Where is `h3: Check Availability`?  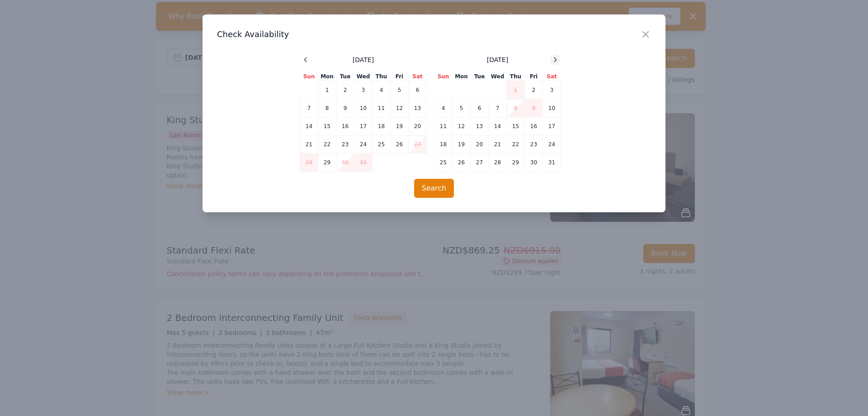
h3: Check Availability is located at coordinates (434, 34).